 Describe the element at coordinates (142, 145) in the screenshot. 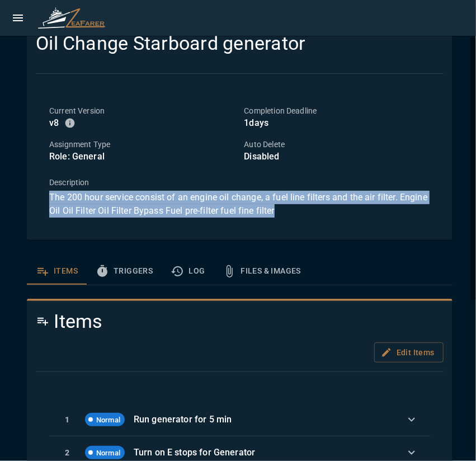

I see `p: Assignment Type` at that location.